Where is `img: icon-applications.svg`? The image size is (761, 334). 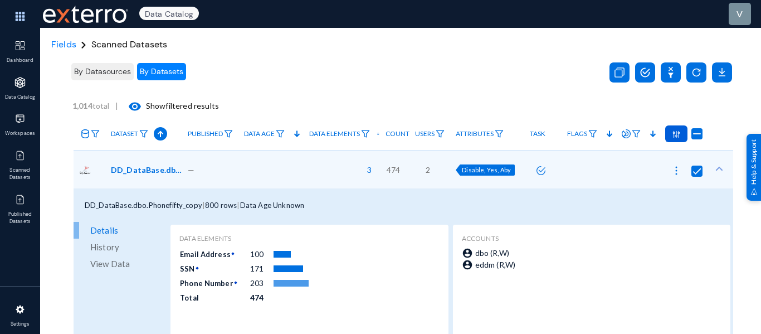
img: icon-applications.svg is located at coordinates (20, 82).